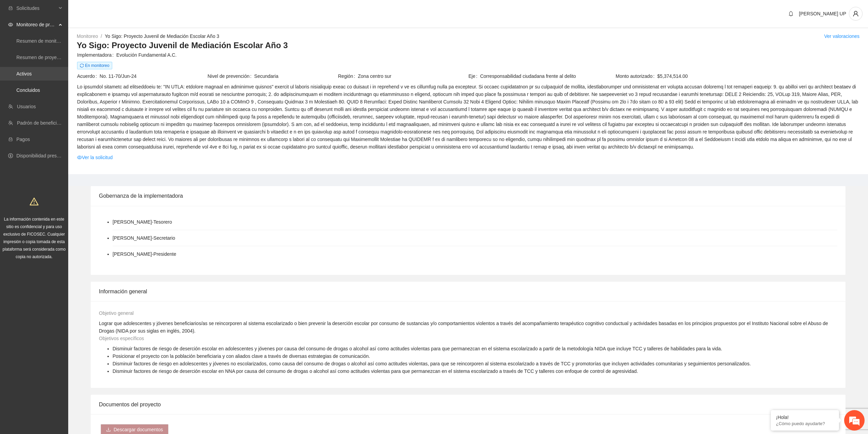 The height and width of the screenshot is (434, 868). I want to click on a: Pagos, so click(23, 139).